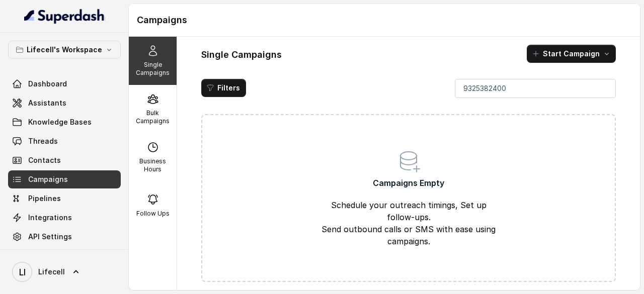  What do you see at coordinates (242, 55) in the screenshot?
I see `h1: Single Campaigns` at bounding box center [242, 55].